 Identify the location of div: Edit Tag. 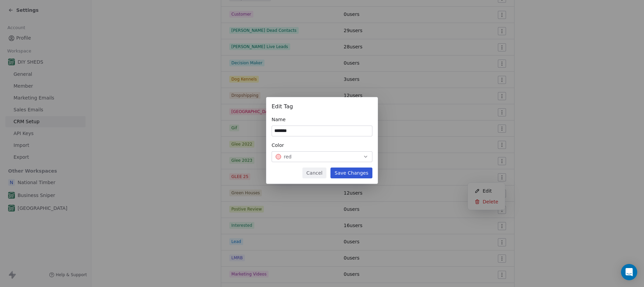
(322, 107).